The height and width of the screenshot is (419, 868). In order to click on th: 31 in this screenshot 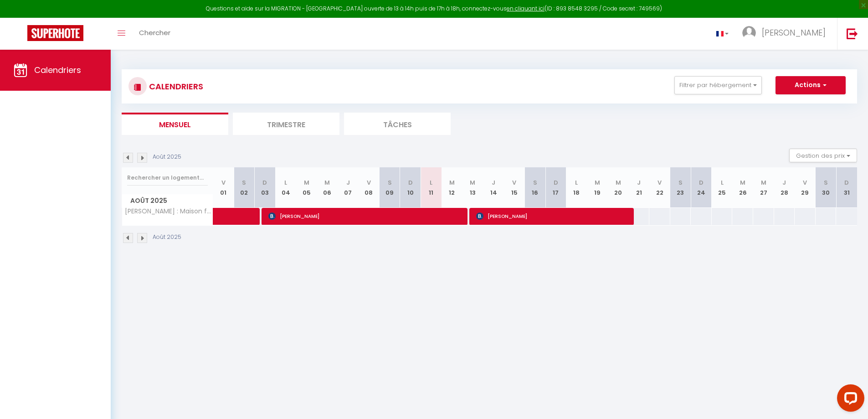, I will do `click(847, 187)`.